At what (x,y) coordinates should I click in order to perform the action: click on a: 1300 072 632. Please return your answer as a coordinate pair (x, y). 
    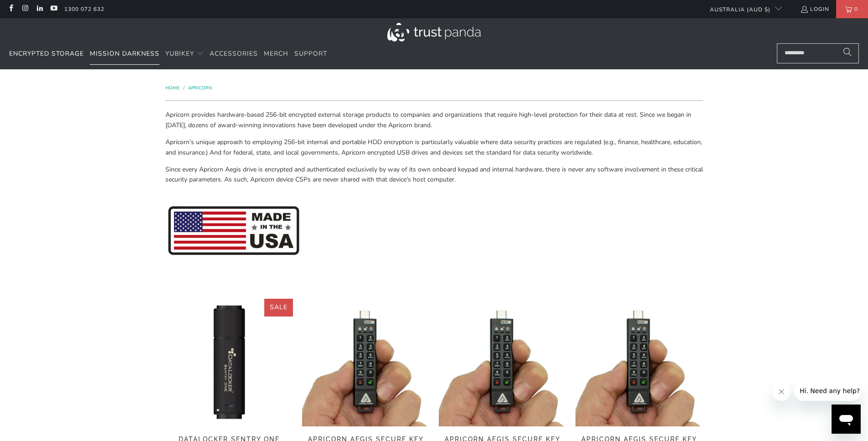
    Looking at the image, I should click on (84, 9).